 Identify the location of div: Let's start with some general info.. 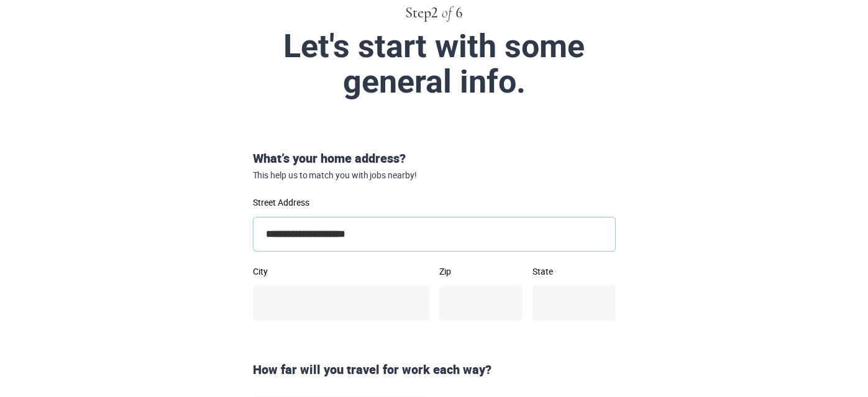
(434, 64).